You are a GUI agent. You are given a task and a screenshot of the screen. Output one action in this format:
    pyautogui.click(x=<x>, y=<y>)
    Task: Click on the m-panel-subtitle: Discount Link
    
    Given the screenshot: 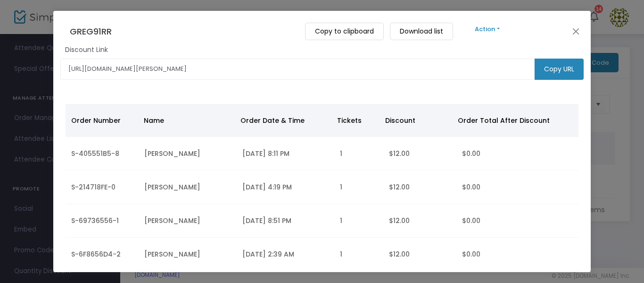 What is the action you would take?
    pyautogui.click(x=86, y=50)
    